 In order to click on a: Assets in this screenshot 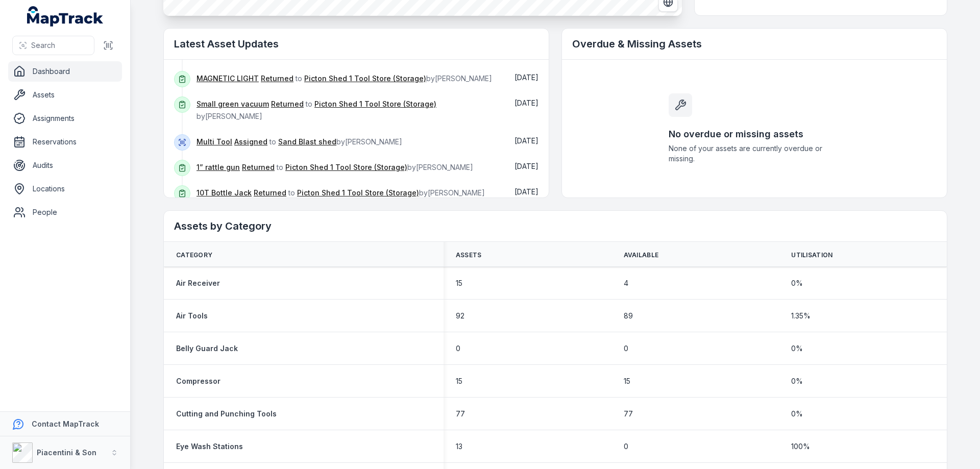, I will do `click(65, 95)`.